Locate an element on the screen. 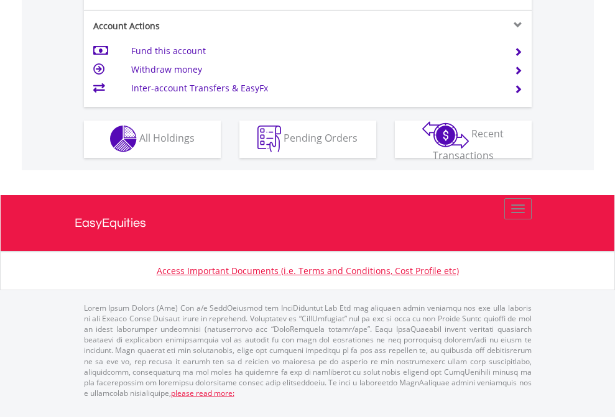 The width and height of the screenshot is (615, 417). img: holdings-wht.png is located at coordinates (123, 139).